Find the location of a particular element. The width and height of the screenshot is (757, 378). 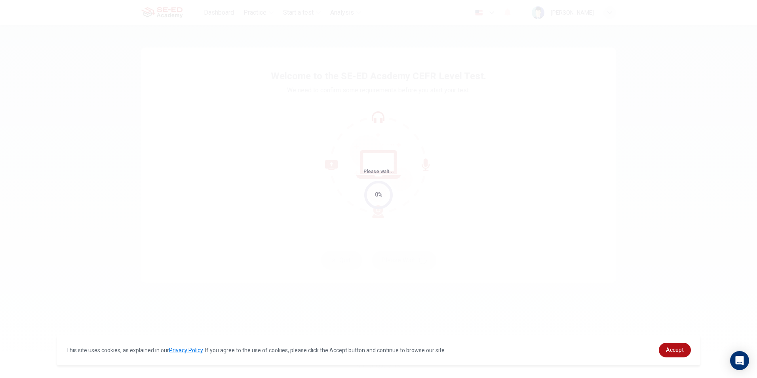

div: cookieconsent is located at coordinates (378, 350).